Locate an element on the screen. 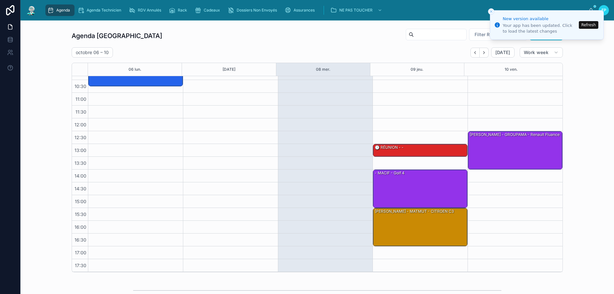  div: 06 lun. is located at coordinates (135, 69).